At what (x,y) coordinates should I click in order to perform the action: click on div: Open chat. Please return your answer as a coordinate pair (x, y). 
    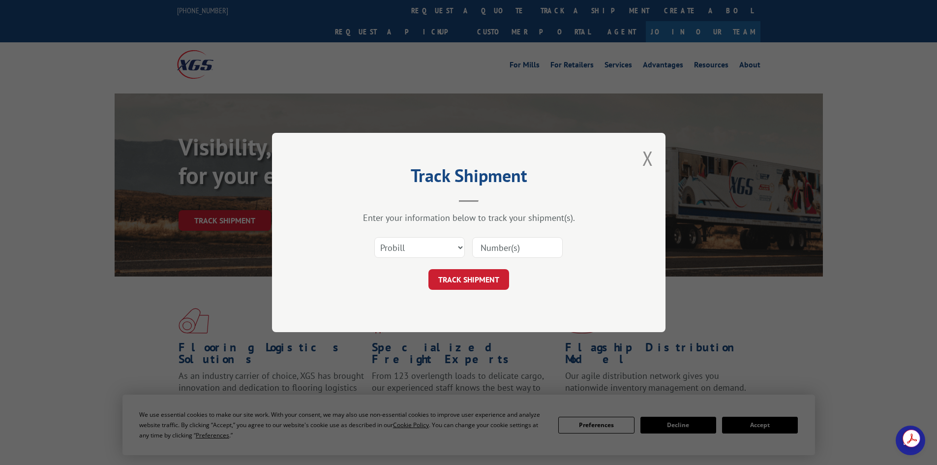
    Looking at the image, I should click on (911, 440).